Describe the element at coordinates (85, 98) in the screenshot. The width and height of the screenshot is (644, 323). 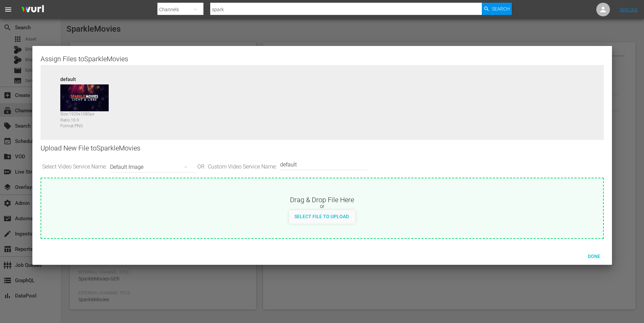
I see `img: 2102-default_v1.png` at that location.